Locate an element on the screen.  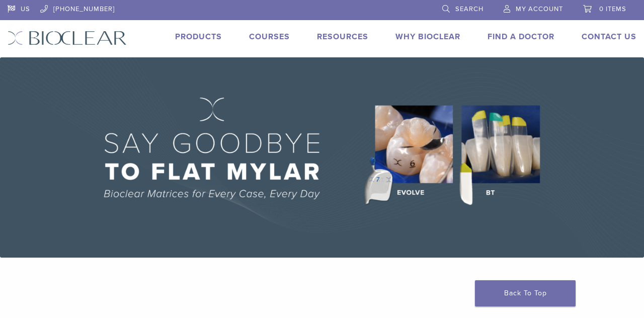
a: Find A Doctor is located at coordinates (521, 37).